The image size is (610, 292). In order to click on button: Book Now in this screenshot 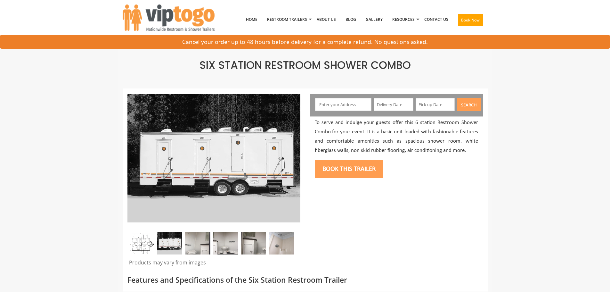, I will do `click(470, 20)`.